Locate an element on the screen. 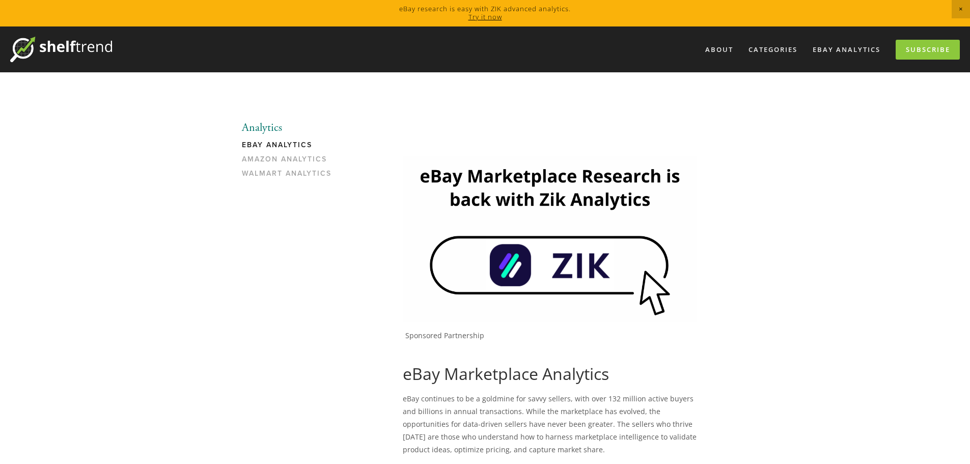 This screenshot has height=464, width=970. a: Try it now is located at coordinates (485, 17).